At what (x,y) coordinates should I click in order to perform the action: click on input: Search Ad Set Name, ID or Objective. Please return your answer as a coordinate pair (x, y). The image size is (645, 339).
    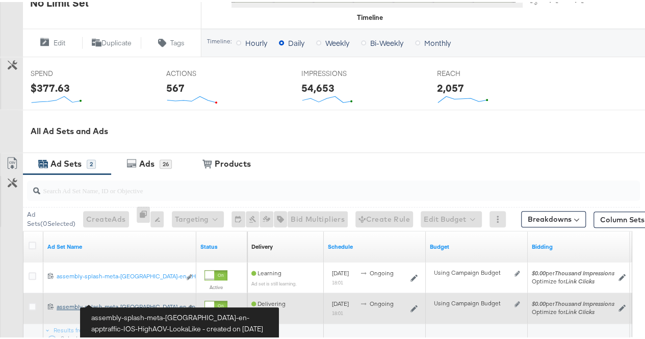
    Looking at the image, I should click on (313, 184).